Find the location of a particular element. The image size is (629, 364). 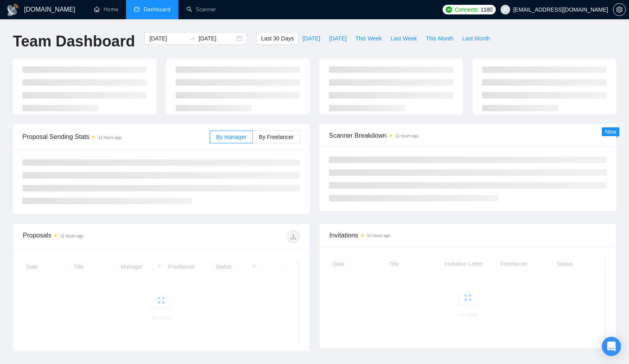

span: This Month is located at coordinates (440, 39).